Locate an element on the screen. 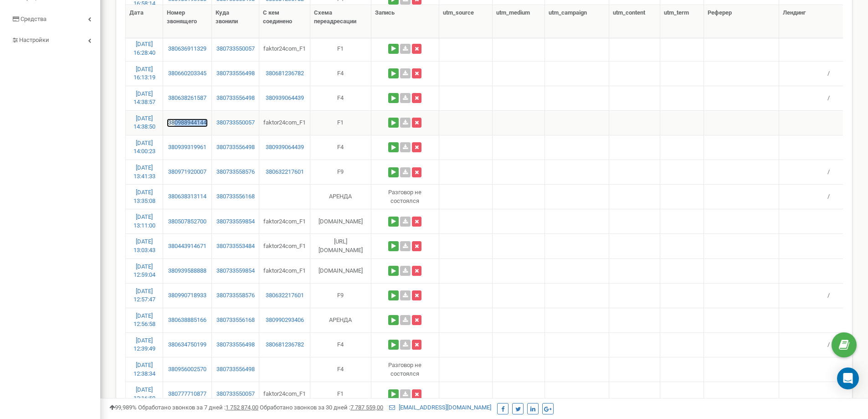  th: Номер звонящего is located at coordinates (187, 21).